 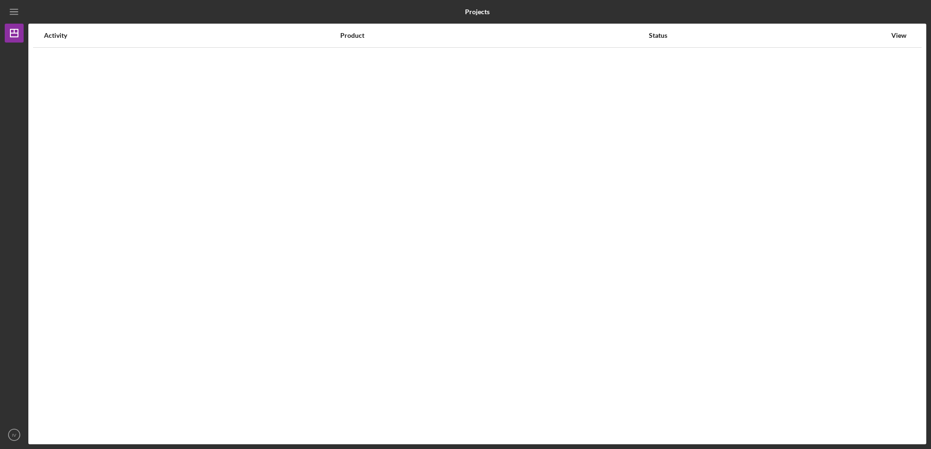 I want to click on div: Status, so click(x=767, y=35).